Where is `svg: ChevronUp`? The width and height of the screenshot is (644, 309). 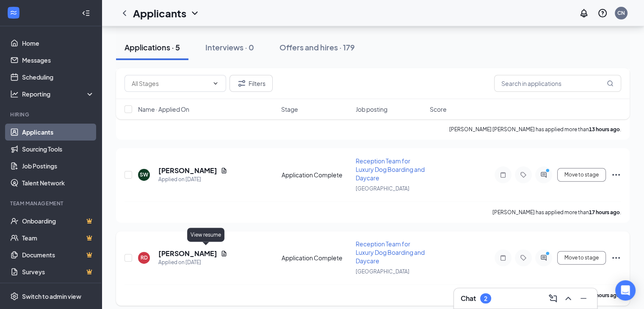
svg: ChevronUp is located at coordinates (568, 298).